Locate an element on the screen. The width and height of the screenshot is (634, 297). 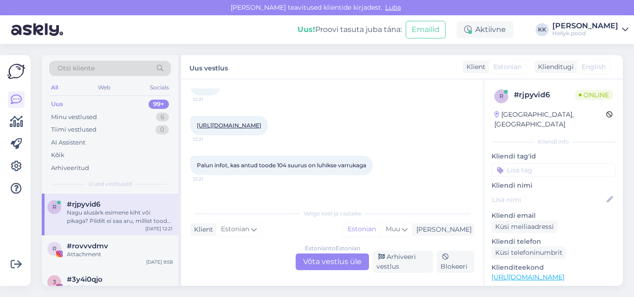
div: Estonian is located at coordinates (362, 230).